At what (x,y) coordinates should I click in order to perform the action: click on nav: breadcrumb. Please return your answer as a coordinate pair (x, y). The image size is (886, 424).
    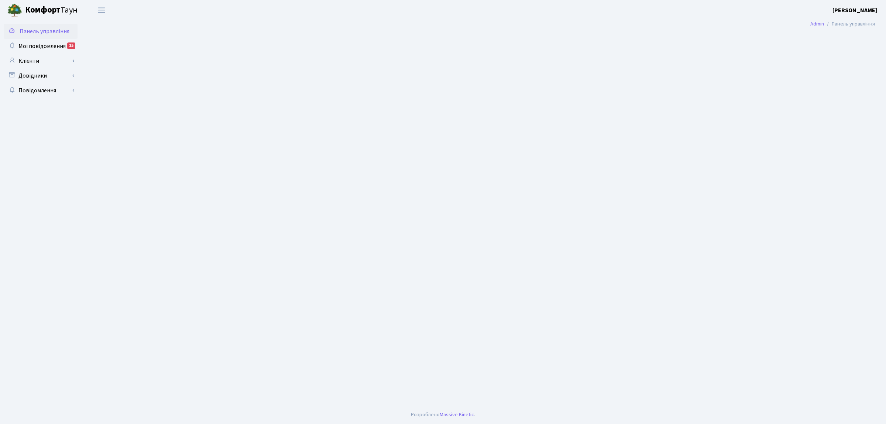
    Looking at the image, I should click on (842, 24).